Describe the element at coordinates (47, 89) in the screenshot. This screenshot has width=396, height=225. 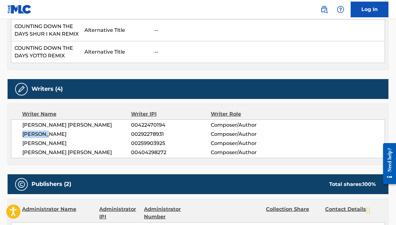
I see `h5: Writers (4)` at that location.